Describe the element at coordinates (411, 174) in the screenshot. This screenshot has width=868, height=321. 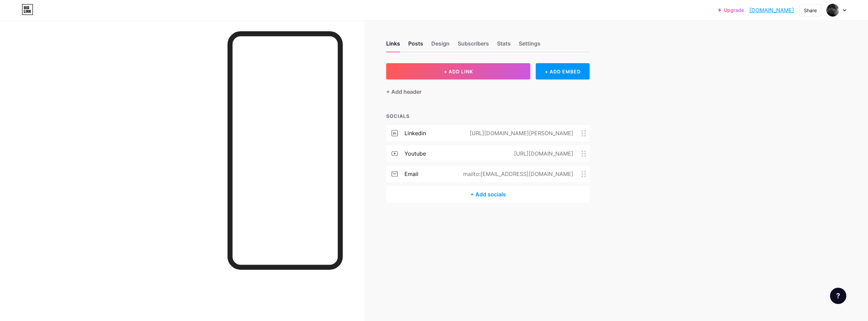
I see `div: email` at that location.